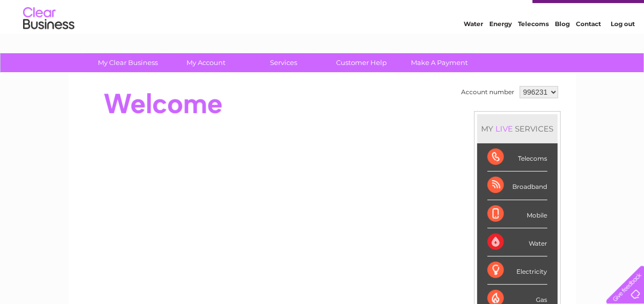 The height and width of the screenshot is (304, 644). What do you see at coordinates (439, 63) in the screenshot?
I see `a: Make A Payment` at bounding box center [439, 63].